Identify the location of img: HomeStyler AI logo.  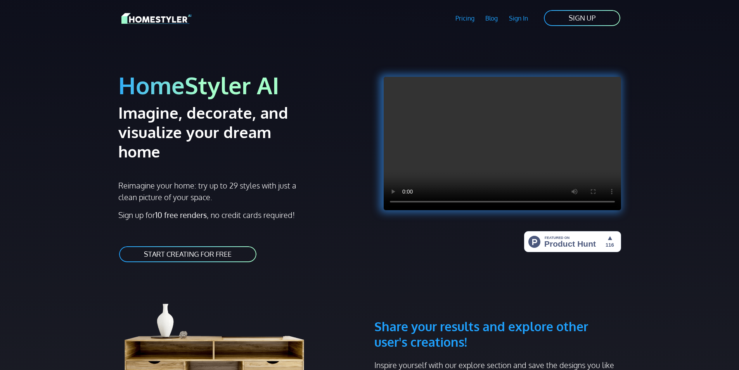
(156, 18).